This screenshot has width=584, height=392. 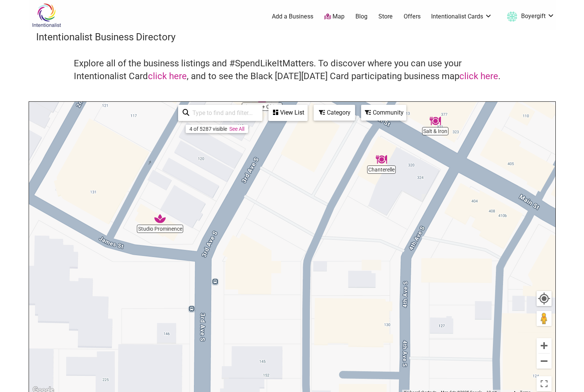 I want to click on button: Drag Pegman onto the map to open Street View, so click(x=544, y=318).